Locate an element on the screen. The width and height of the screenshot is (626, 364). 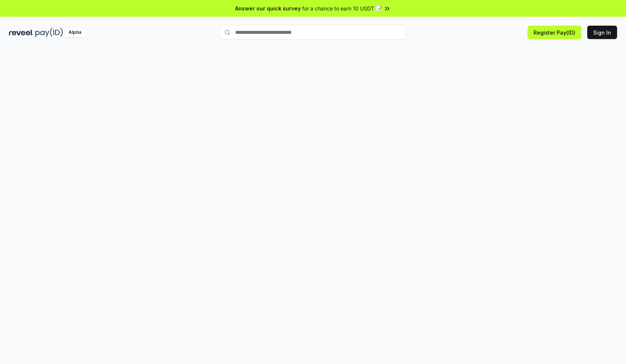
button: Register Pay(ID) is located at coordinates (555, 32).